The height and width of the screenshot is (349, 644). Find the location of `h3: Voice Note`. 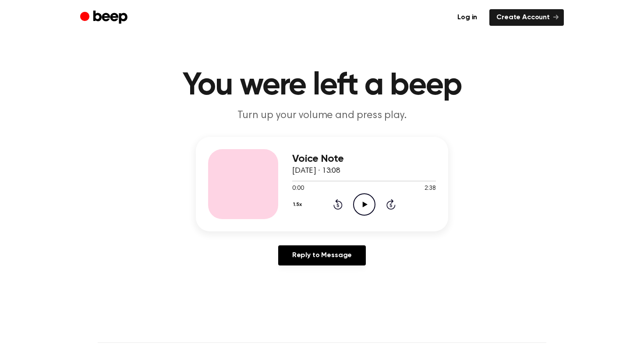

h3: Voice Note is located at coordinates (364, 159).